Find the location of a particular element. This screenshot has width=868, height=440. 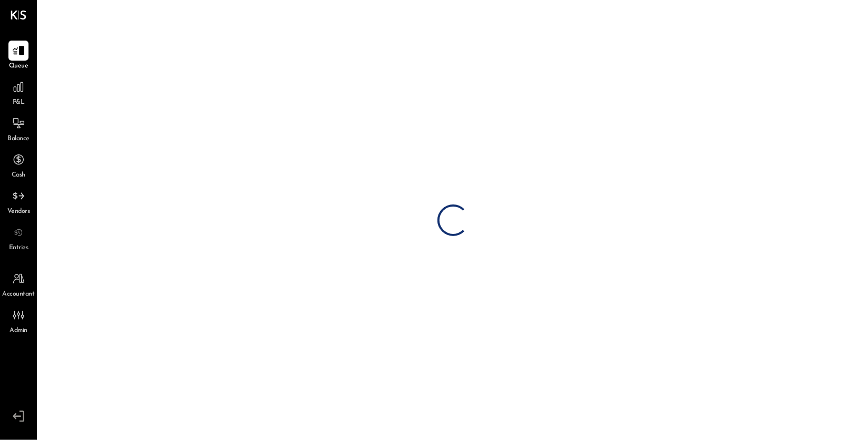

span: Accountant is located at coordinates (19, 295).